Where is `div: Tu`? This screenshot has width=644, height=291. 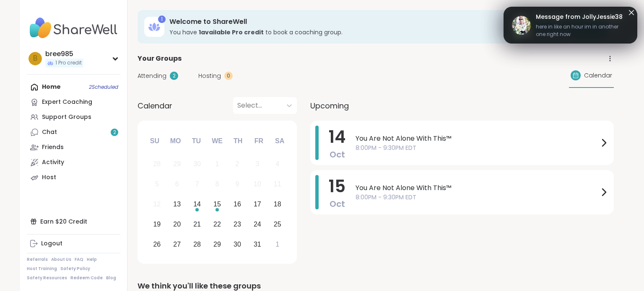
div: Tu is located at coordinates (197, 141).